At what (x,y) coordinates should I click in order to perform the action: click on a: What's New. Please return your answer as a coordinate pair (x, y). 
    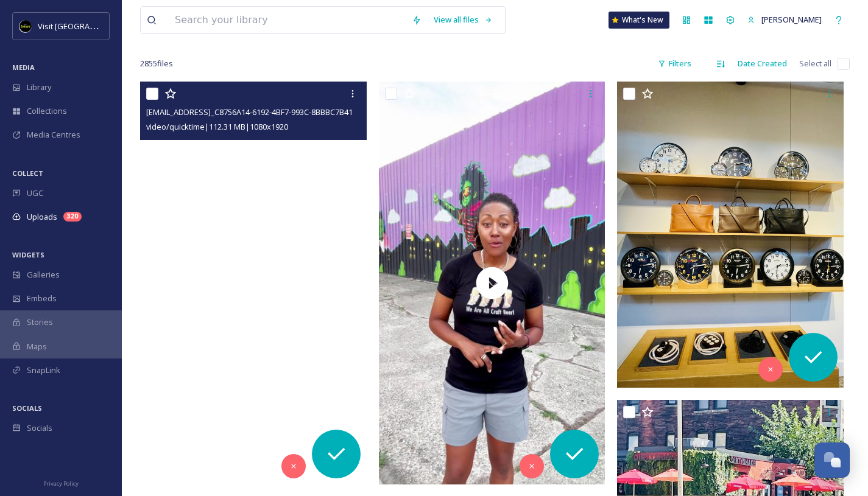
    Looking at the image, I should click on (639, 20).